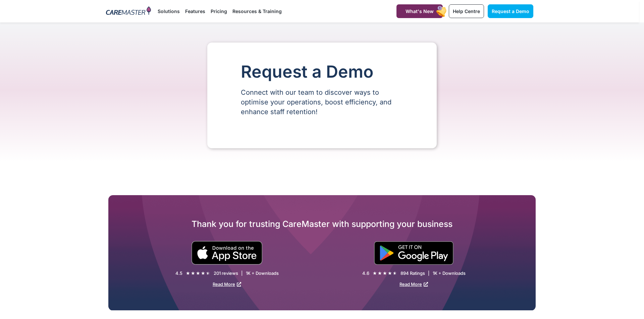  I want to click on div: 4.5/5, so click(198, 274).